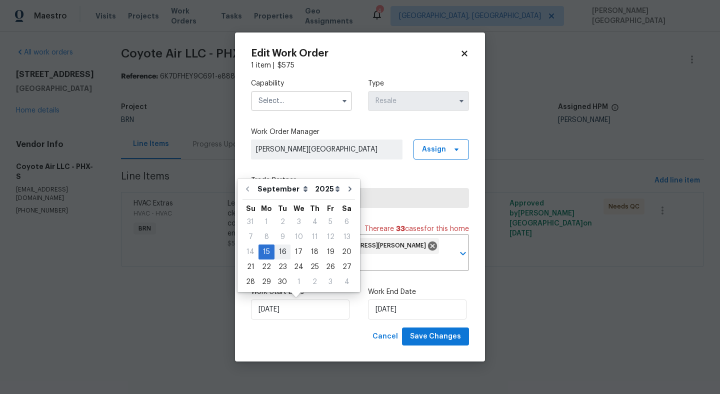  What do you see at coordinates (267, 252) in the screenshot?
I see `div: 15` at bounding box center [267, 252].